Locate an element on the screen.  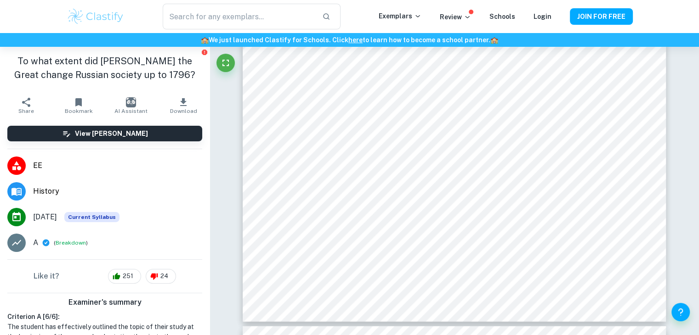
h6: Like it? is located at coordinates (46, 277).